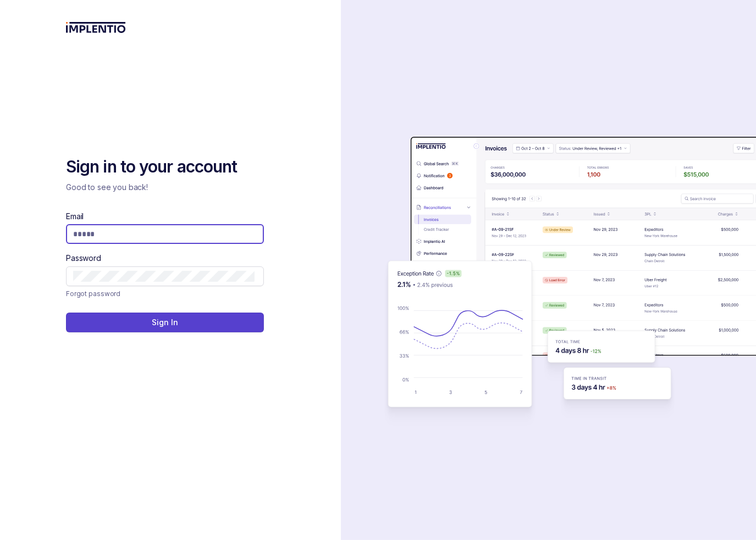  Describe the element at coordinates (93, 294) in the screenshot. I see `a: Link Forgot password` at that location.